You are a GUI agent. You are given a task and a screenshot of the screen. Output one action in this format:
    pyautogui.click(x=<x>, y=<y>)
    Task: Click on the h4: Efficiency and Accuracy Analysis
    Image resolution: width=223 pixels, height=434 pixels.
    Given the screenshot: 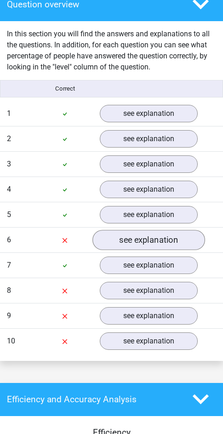 What is the action you would take?
    pyautogui.click(x=93, y=399)
    